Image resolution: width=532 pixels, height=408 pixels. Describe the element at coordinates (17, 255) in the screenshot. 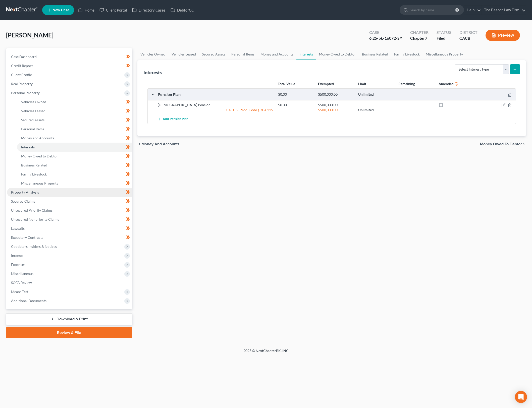

I see `span: Income` at that location.